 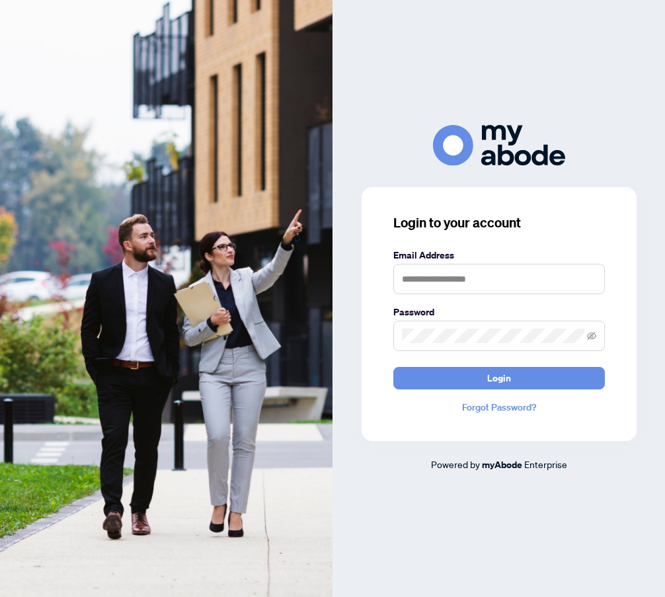 I want to click on span: Powered by, so click(x=455, y=464).